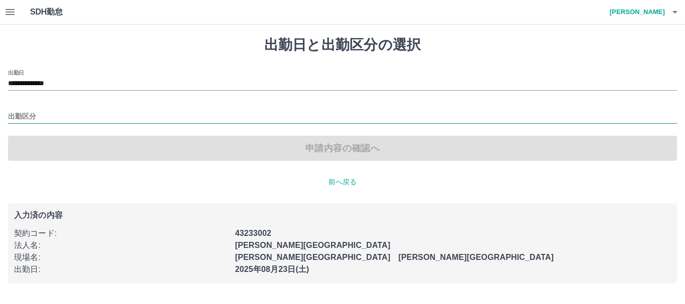  I want to click on p: 出勤日 :, so click(121, 270).